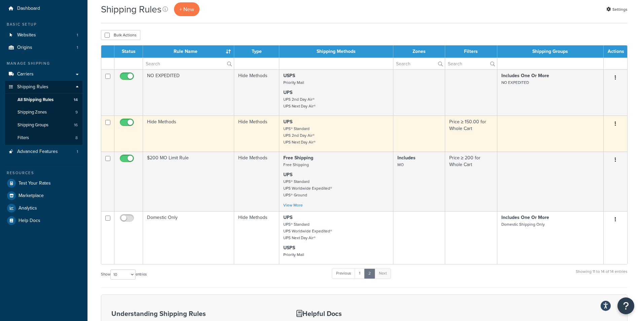 The width and height of the screenshot is (641, 321). I want to click on a: Shipping Groups 16, so click(44, 125).